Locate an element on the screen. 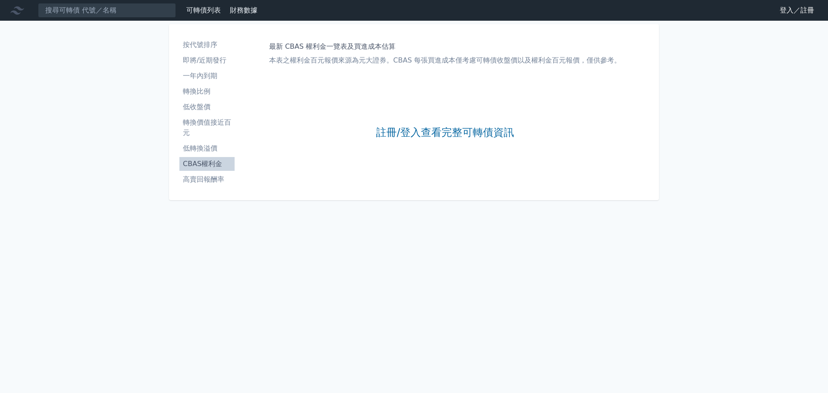 The width and height of the screenshot is (828, 393). a: 按代號排序 is located at coordinates (207, 45).